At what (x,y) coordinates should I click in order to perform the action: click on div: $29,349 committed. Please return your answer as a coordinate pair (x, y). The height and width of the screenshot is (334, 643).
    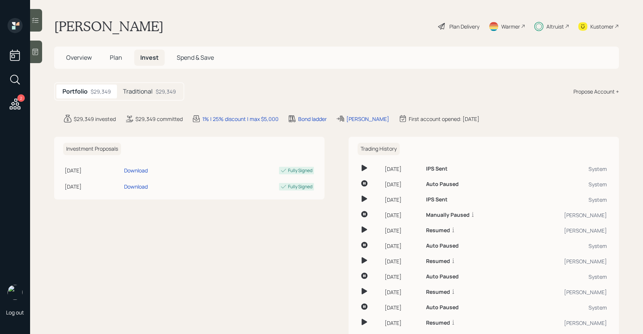
    Looking at the image, I should click on (159, 119).